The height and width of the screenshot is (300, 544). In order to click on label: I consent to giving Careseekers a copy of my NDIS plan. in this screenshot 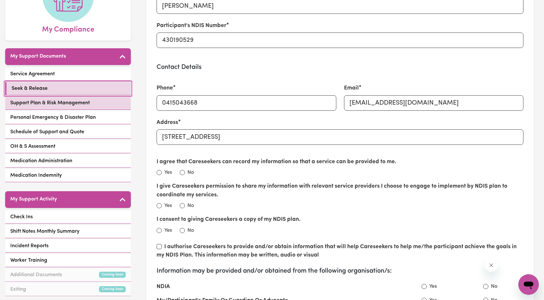, I will do `click(229, 219)`.